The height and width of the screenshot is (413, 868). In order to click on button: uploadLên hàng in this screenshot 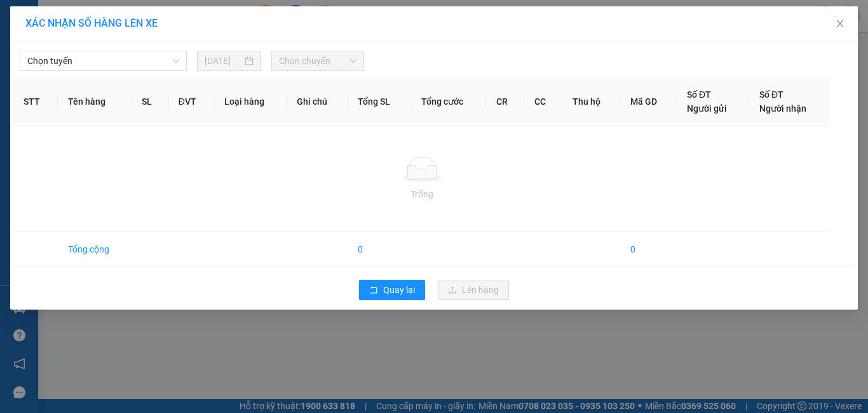, I will do `click(473, 290)`.